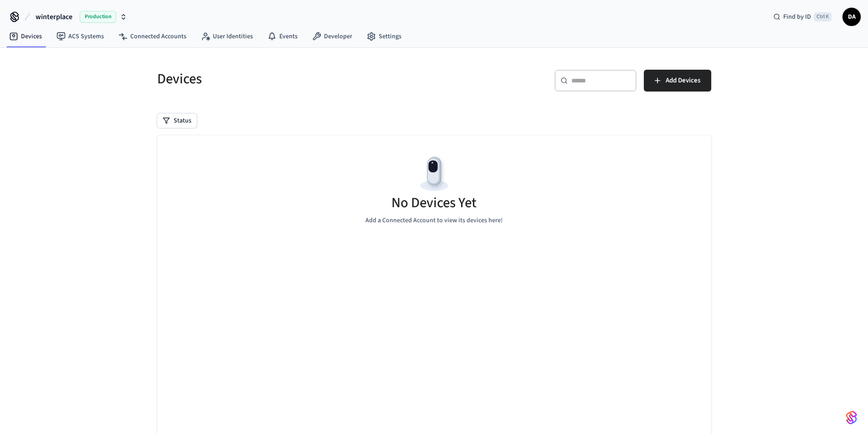  I want to click on button: Add Devices, so click(677, 81).